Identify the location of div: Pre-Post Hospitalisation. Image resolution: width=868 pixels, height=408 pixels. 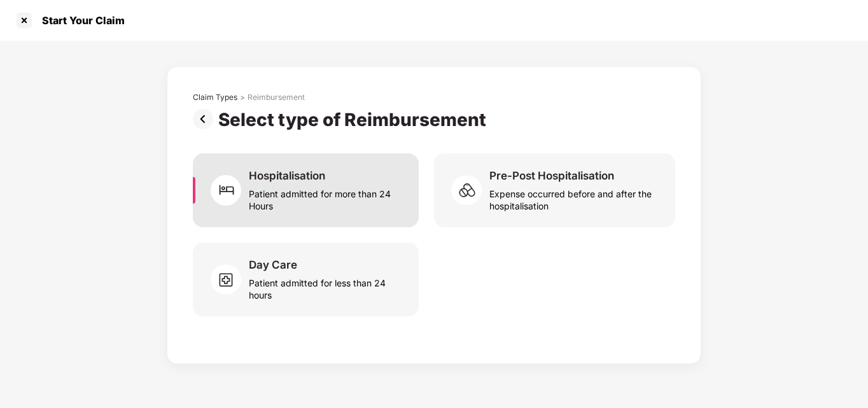
(552, 176).